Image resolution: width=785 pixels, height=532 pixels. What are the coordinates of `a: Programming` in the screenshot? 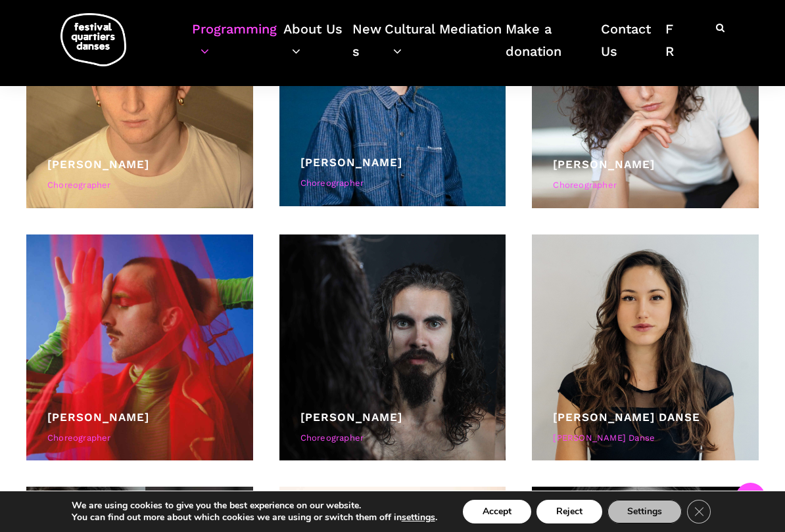 It's located at (237, 48).